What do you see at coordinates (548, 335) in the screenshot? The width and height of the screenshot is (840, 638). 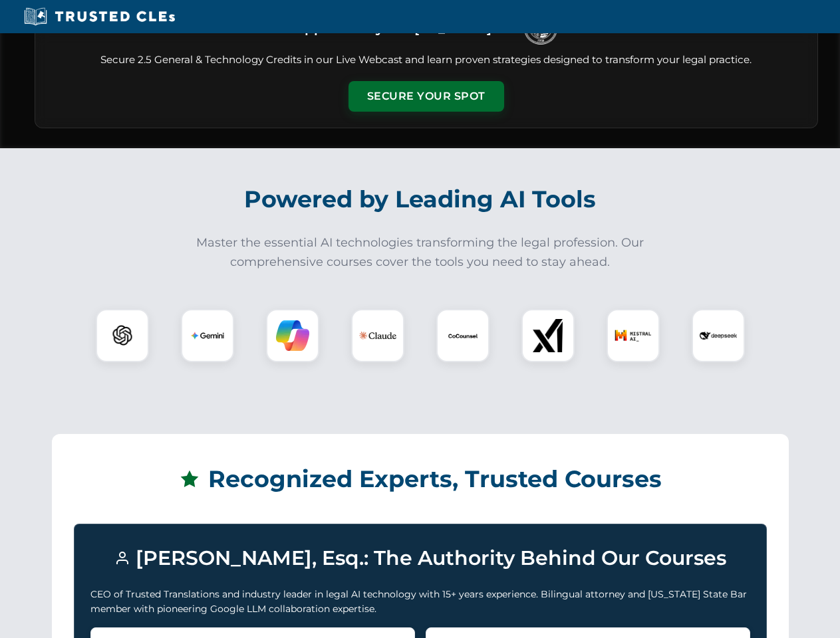 I see `img: xAI Logo` at bounding box center [548, 335].